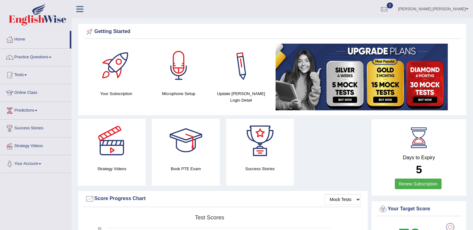 The width and height of the screenshot is (473, 230). What do you see at coordinates (36, 74) in the screenshot?
I see `a: Tests` at bounding box center [36, 74].